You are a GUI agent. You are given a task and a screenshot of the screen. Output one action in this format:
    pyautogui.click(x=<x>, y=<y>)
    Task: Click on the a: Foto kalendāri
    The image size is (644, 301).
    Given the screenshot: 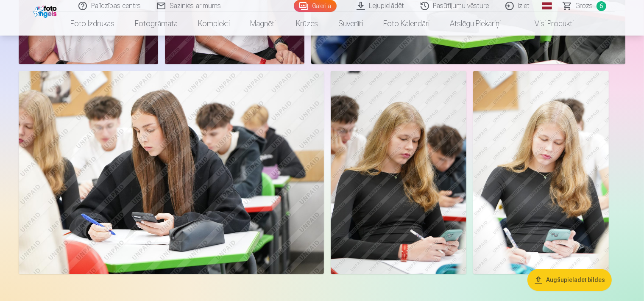 What is the action you would take?
    pyautogui.click(x=406, y=24)
    